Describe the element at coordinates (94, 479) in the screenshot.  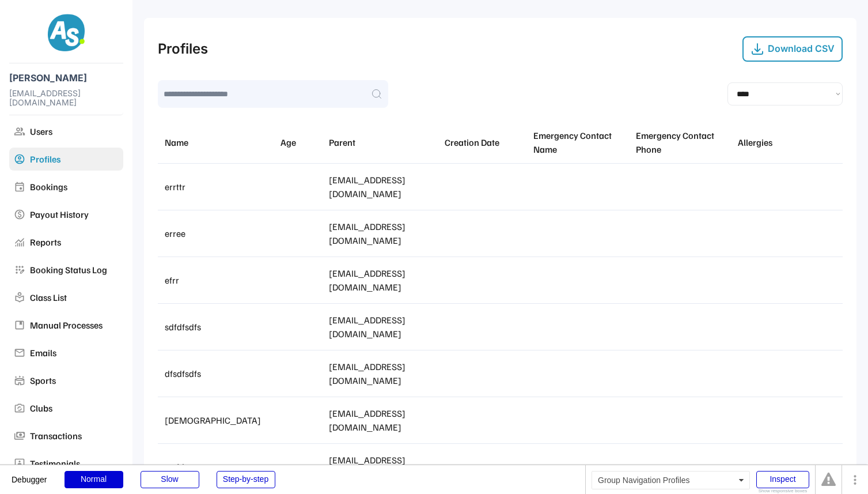
I see `div: Normal` at that location.